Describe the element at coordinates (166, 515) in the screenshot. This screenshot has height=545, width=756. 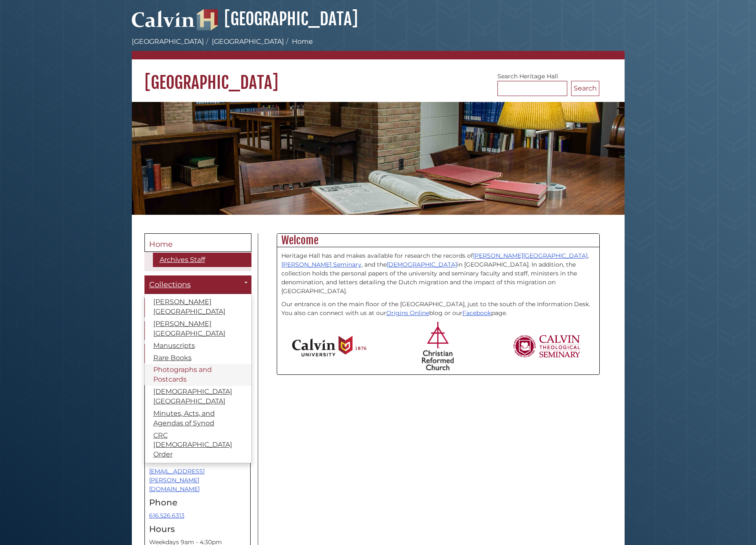
I see `a: 616.526.6313` at that location.